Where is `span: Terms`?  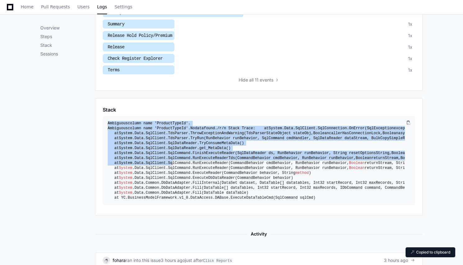 span: Terms is located at coordinates (114, 70).